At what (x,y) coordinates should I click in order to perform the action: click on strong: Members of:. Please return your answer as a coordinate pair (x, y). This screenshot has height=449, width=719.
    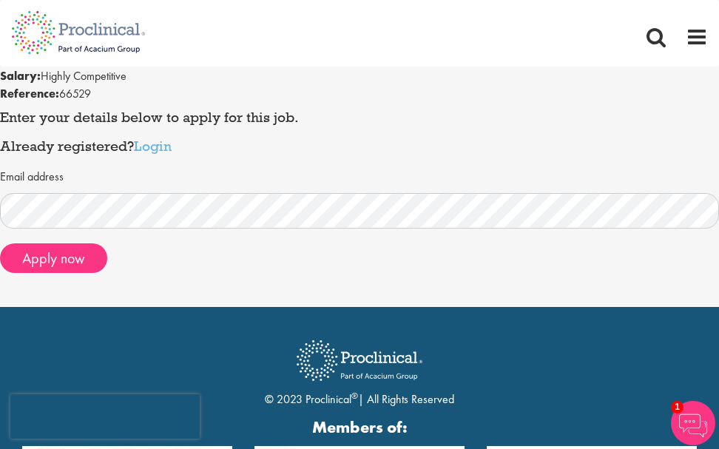
    Looking at the image, I should click on (360, 427).